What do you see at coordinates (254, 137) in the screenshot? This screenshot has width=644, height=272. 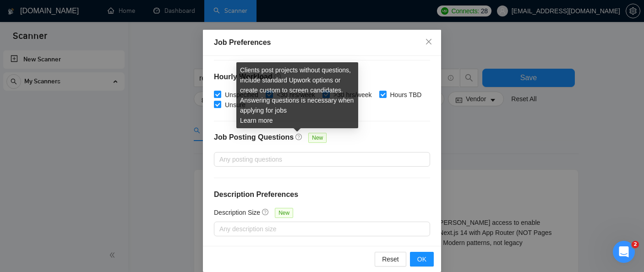 I see `h4: Job Posting Questions` at bounding box center [254, 137].